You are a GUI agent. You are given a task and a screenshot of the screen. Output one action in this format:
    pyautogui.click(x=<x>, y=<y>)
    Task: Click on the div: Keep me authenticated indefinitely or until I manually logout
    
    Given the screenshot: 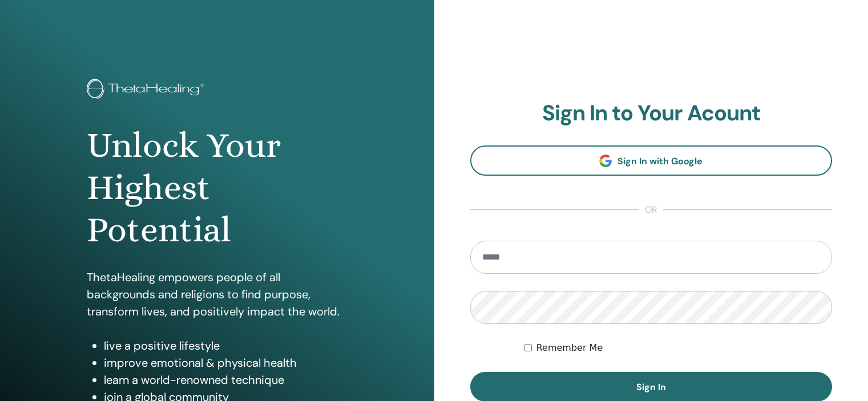 What is the action you would take?
    pyautogui.click(x=678, y=348)
    